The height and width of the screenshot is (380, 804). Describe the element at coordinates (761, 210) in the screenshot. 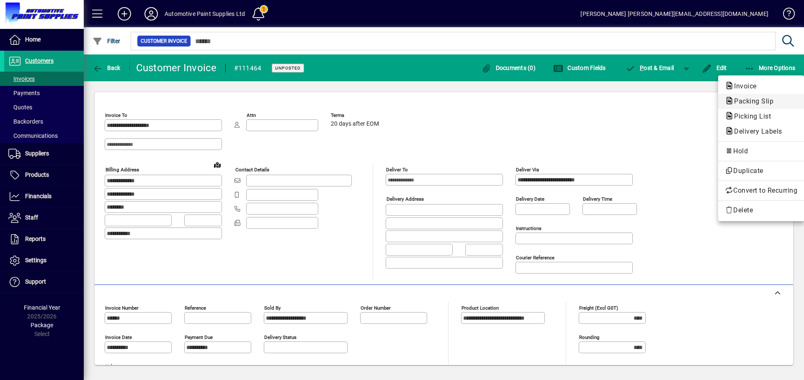

I see `span: Delete` at that location.